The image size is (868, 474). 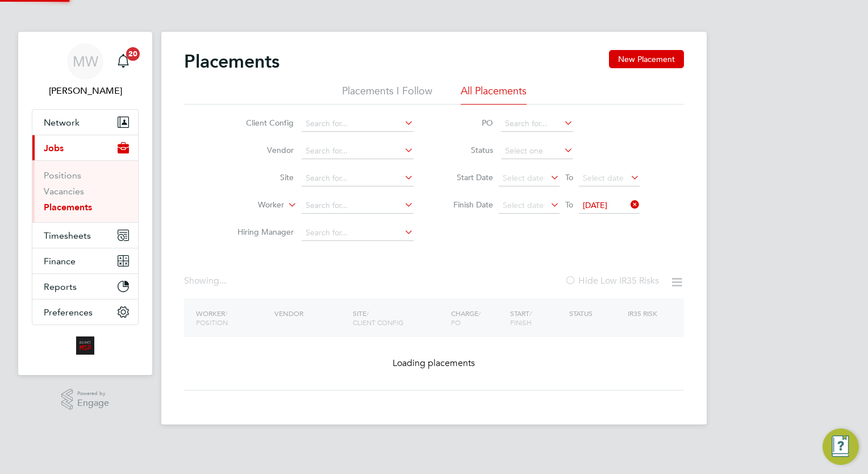 What do you see at coordinates (260, 123) in the screenshot?
I see `label: Client Config` at bounding box center [260, 123].